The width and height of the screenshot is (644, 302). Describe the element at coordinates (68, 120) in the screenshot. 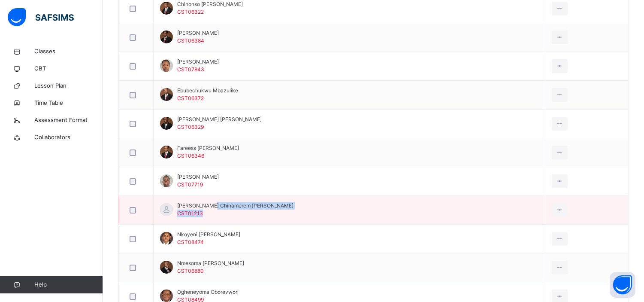

I see `span: Assessment Format` at that location.